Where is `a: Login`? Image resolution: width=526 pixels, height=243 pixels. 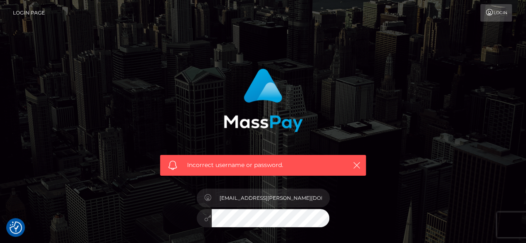 a: Login is located at coordinates (496, 13).